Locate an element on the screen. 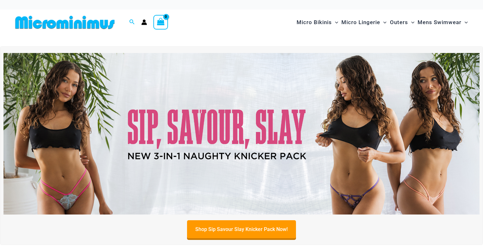 The height and width of the screenshot is (251, 483). span: Mens Swimwear is located at coordinates (440, 22).